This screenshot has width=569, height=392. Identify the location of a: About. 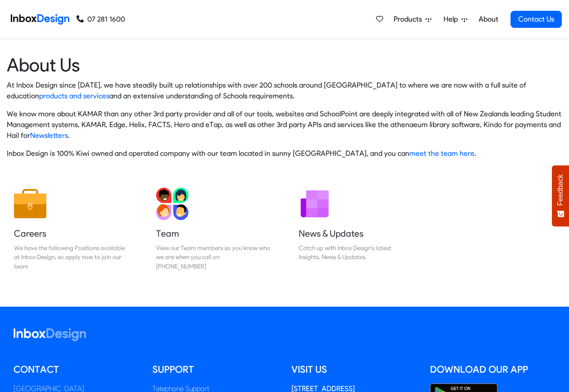
(488, 19).